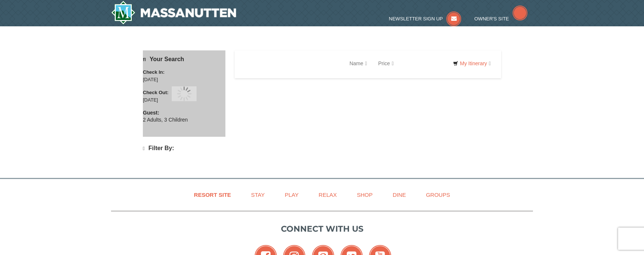 The width and height of the screenshot is (644, 255). What do you see at coordinates (399, 195) in the screenshot?
I see `a: Dine` at bounding box center [399, 195].